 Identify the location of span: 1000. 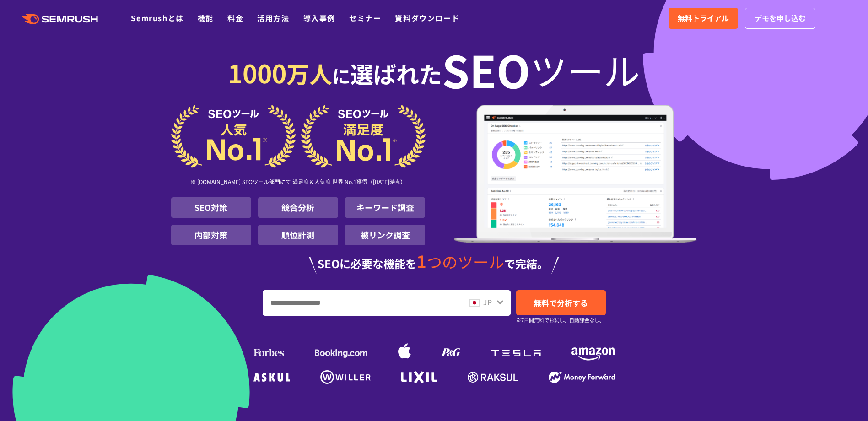
(257, 72).